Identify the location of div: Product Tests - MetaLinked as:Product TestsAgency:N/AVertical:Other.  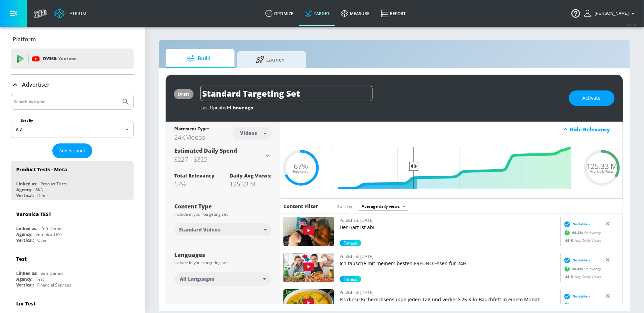
(72, 180).